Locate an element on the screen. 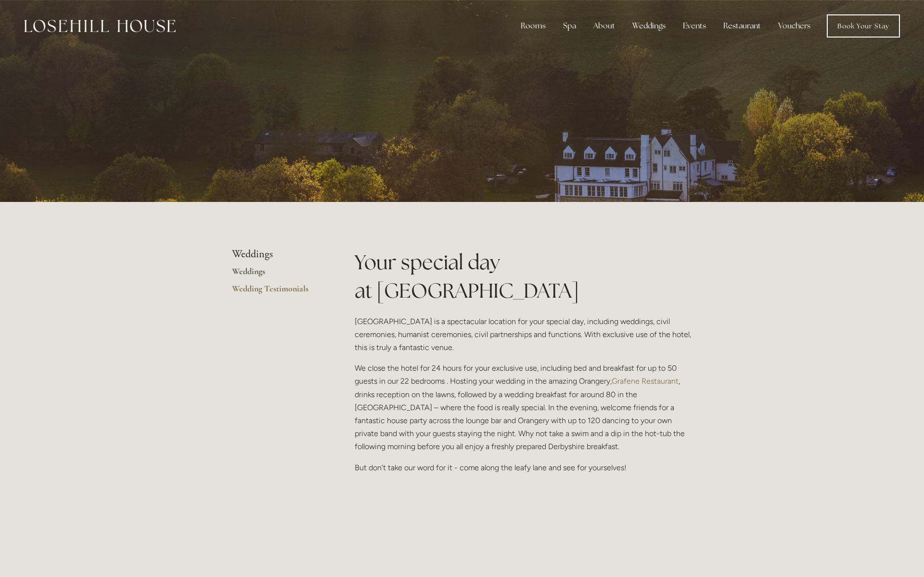 This screenshot has width=924, height=577. div: Restaurant is located at coordinates (742, 26).